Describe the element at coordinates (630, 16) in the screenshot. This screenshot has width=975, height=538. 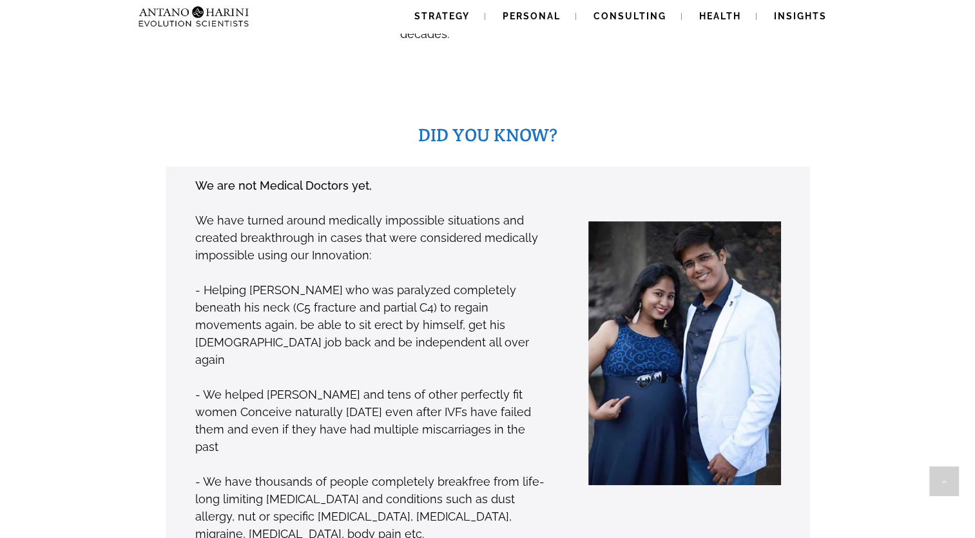
I see `span: Consulting` at that location.